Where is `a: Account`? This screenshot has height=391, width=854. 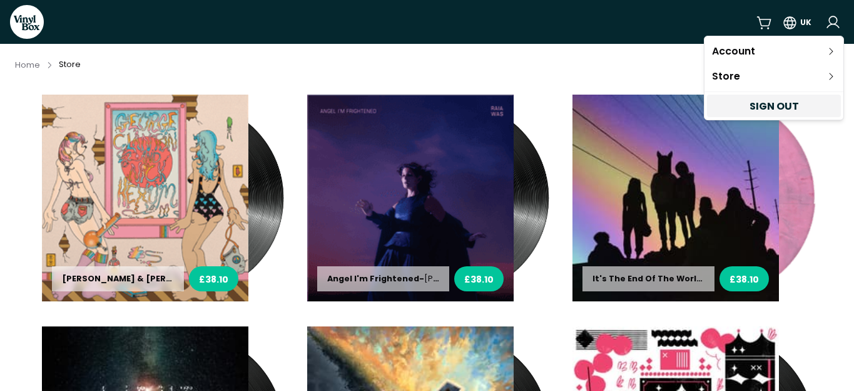 a: Account is located at coordinates (774, 51).